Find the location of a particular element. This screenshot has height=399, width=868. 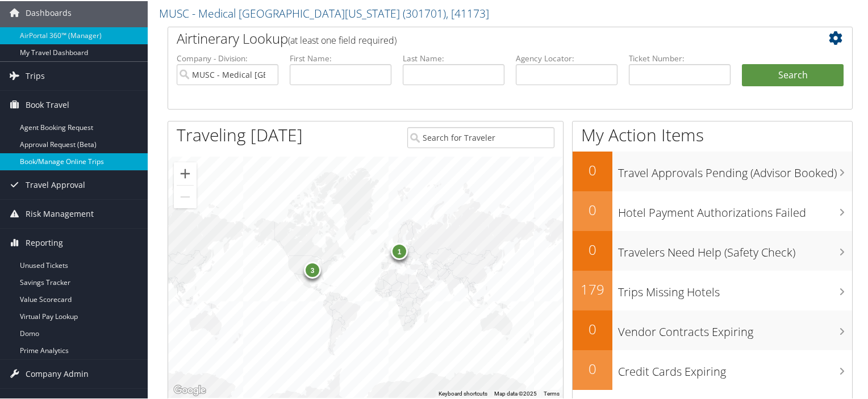

div: 1 is located at coordinates (399, 251).